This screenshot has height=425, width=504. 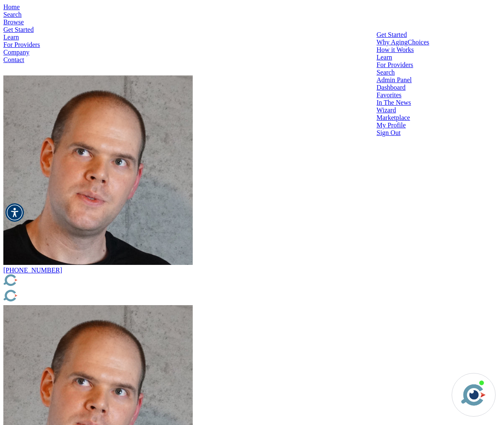 I want to click on a: Dashboard, so click(x=403, y=87).